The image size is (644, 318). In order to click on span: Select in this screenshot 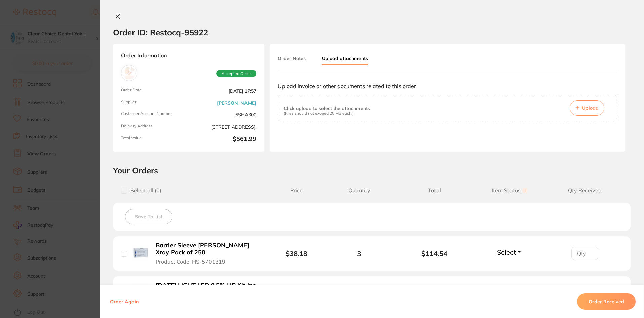, I will do `click(506, 252)`.